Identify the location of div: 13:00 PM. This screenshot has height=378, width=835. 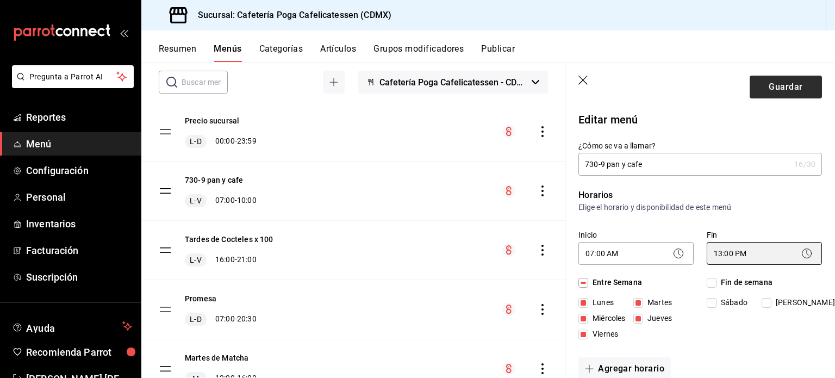
(764, 253).